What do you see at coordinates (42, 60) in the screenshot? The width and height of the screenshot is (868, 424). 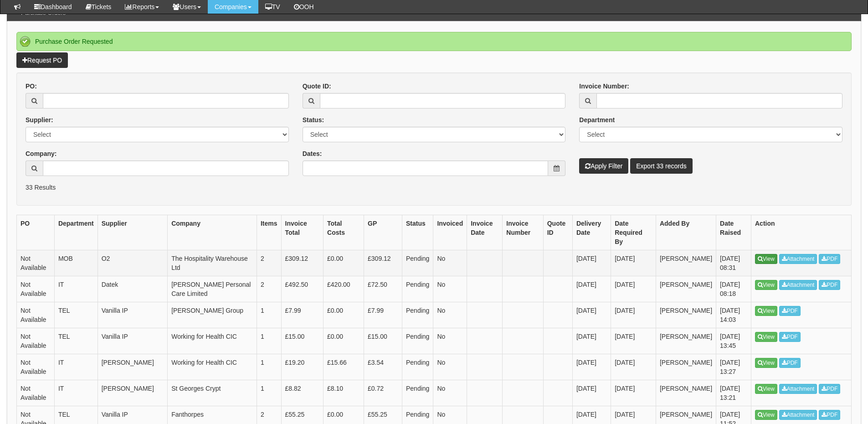 I see `a: Request PO` at bounding box center [42, 60].